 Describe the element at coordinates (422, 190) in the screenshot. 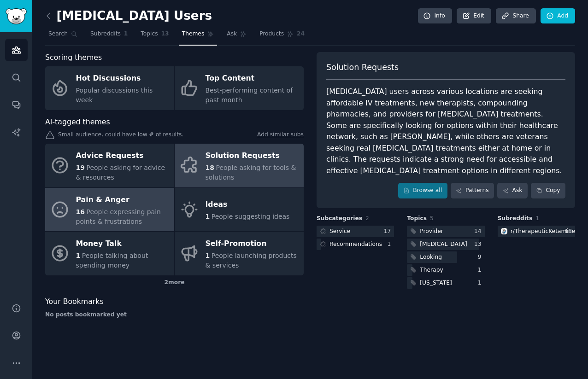

I see `a: Browse all` at that location.